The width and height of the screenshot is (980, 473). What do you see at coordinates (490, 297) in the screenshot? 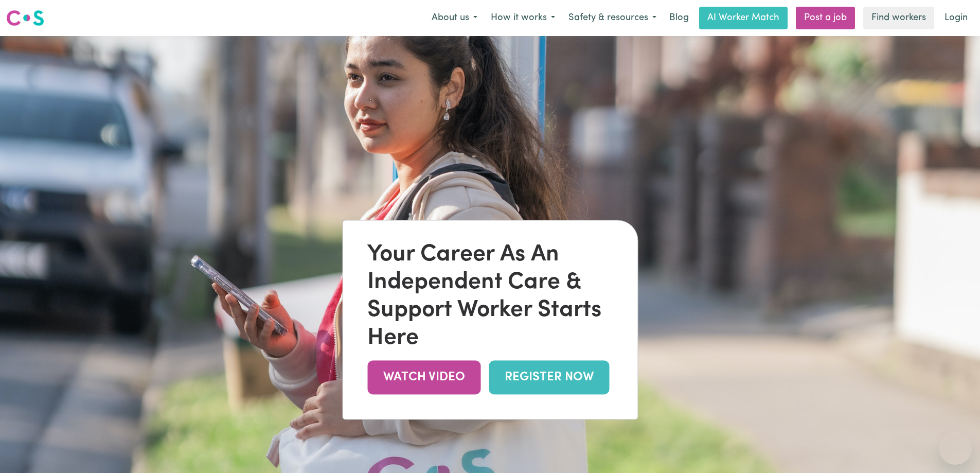
I see `div: Your Career As An Independent Care & Support Worker Starts Here` at bounding box center [490, 297].